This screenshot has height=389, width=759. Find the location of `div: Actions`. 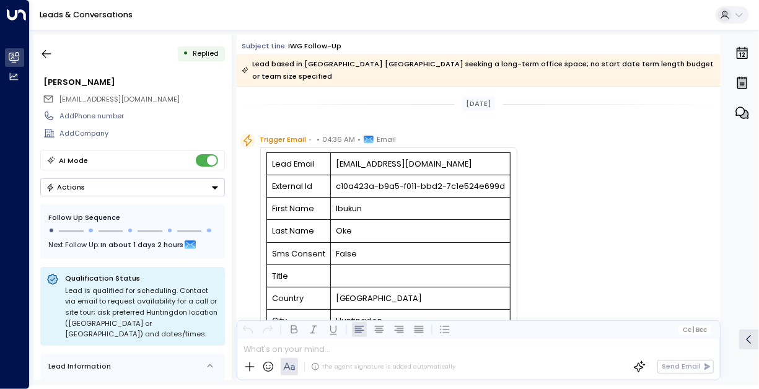

div: Actions is located at coordinates (65, 187).